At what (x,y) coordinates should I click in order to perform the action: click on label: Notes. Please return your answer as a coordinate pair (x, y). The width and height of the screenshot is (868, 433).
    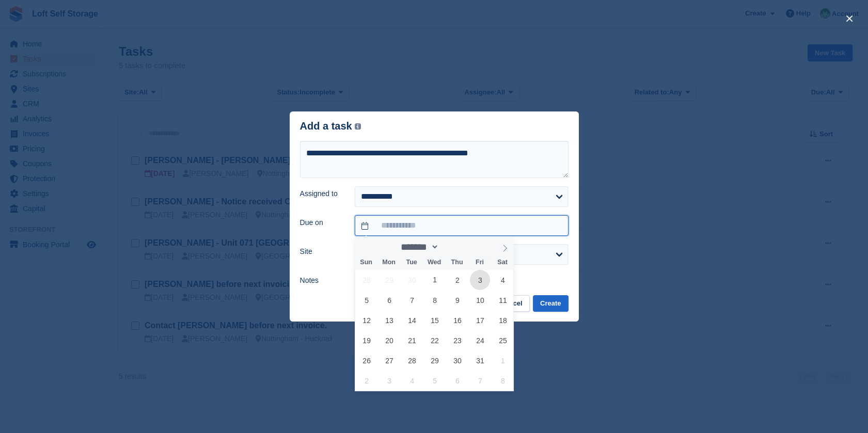
    Looking at the image, I should click on (321, 280).